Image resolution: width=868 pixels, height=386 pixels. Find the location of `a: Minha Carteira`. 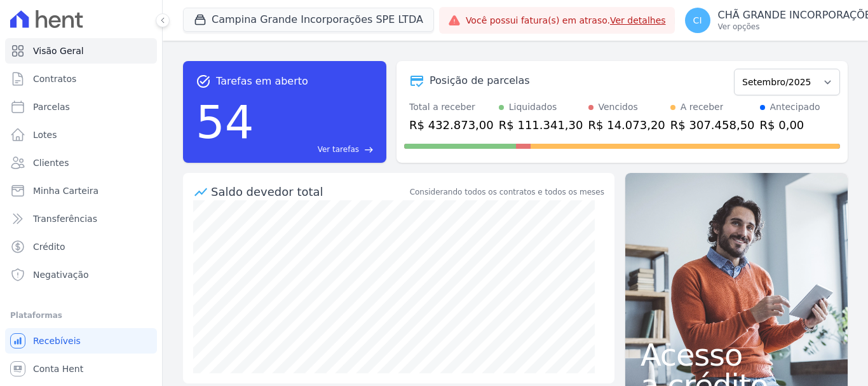

a: Minha Carteira is located at coordinates (81, 191).